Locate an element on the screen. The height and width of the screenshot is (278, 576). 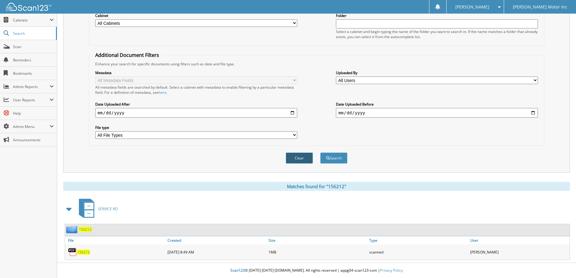
a: User is located at coordinates (519, 240).